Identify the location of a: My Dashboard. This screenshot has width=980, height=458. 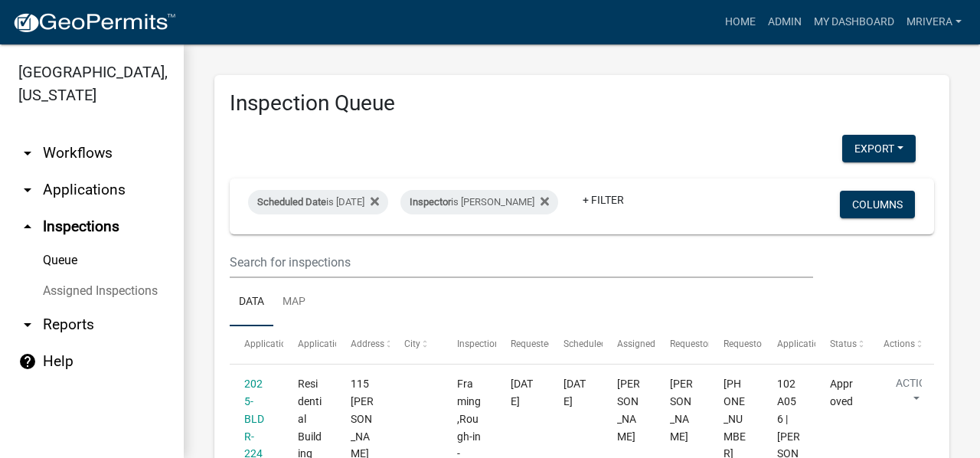
(853, 22).